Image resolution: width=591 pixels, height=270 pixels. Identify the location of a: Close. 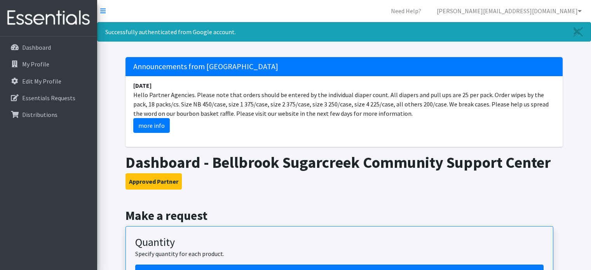
(579, 32).